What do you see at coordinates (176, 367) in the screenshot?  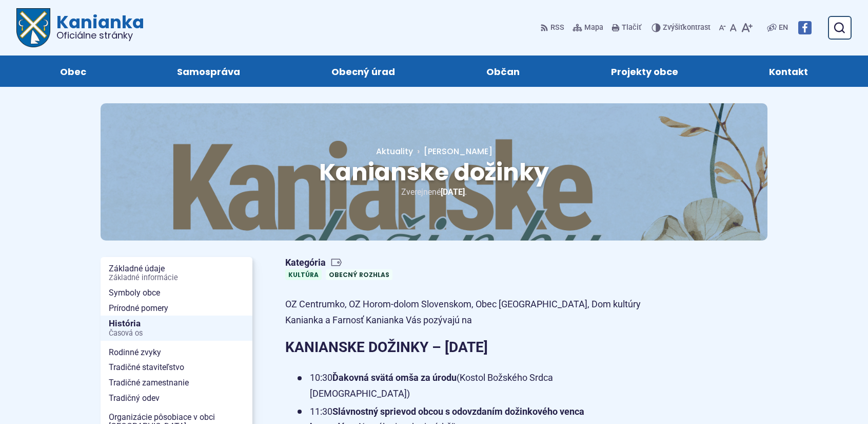 I see `span: Tradičné staviteľstvo` at bounding box center [176, 367].